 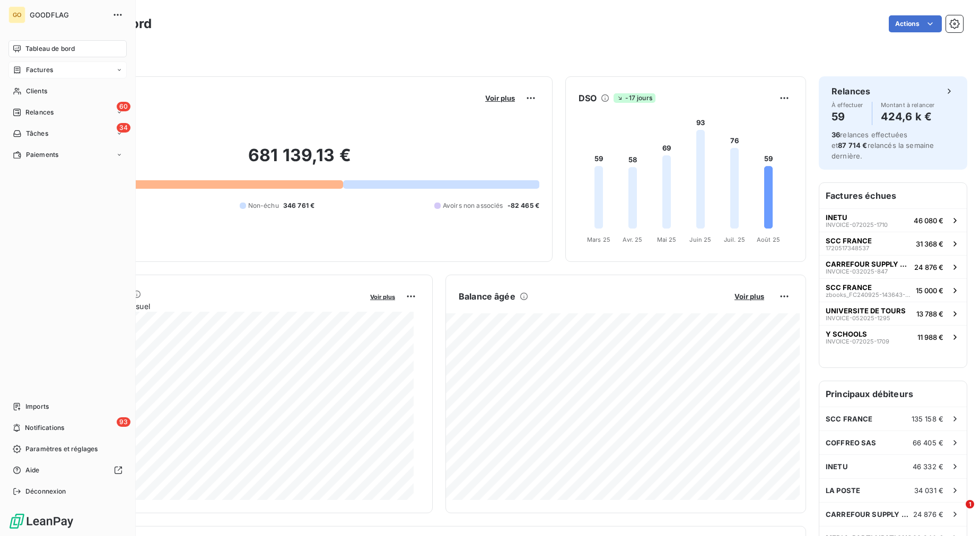 I want to click on tspan: Avr. 25, so click(x=632, y=240).